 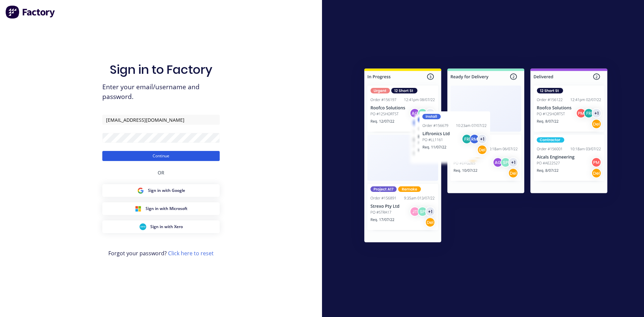 What do you see at coordinates (167, 191) in the screenshot?
I see `span: Sign in with Google` at bounding box center [167, 191].